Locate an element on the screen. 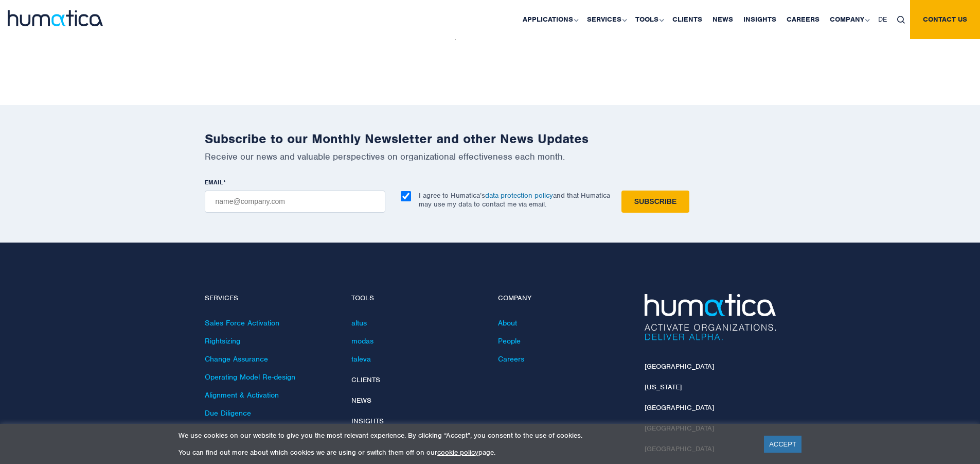 This screenshot has width=980, height=464. p: Receive our news and valuable perspectives on organizational effectiveness each month. is located at coordinates (490, 157).